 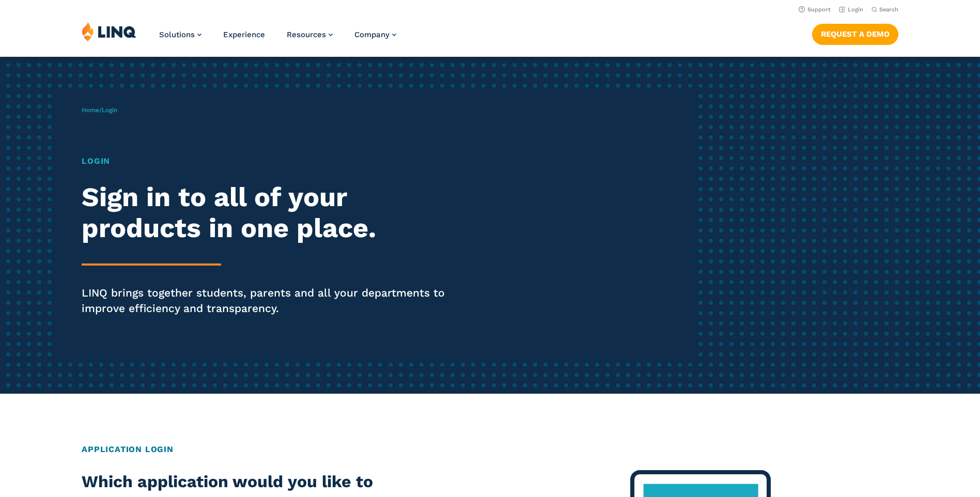 I want to click on a: Home, so click(x=90, y=110).